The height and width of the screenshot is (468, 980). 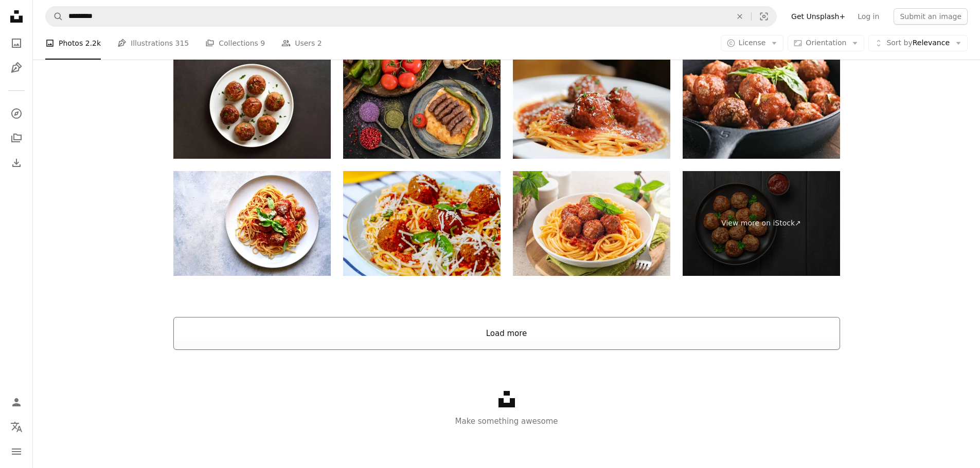 I want to click on form: Find visuals sitewide, so click(x=411, y=16).